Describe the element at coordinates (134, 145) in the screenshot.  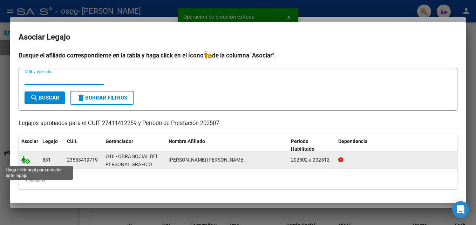
I see `datatable-header-cell: Gerenciador` at that location.